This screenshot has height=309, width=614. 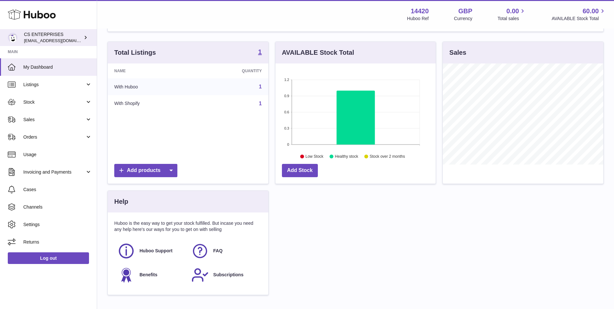 What do you see at coordinates (260, 52) in the screenshot?
I see `strong: 1` at bounding box center [260, 52].